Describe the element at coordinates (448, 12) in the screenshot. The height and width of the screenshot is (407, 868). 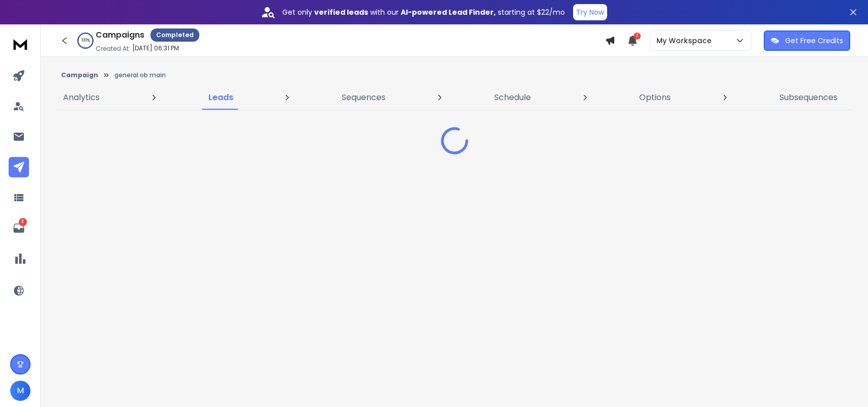
I see `strong: AI-powered Lead Finder,` at that location.